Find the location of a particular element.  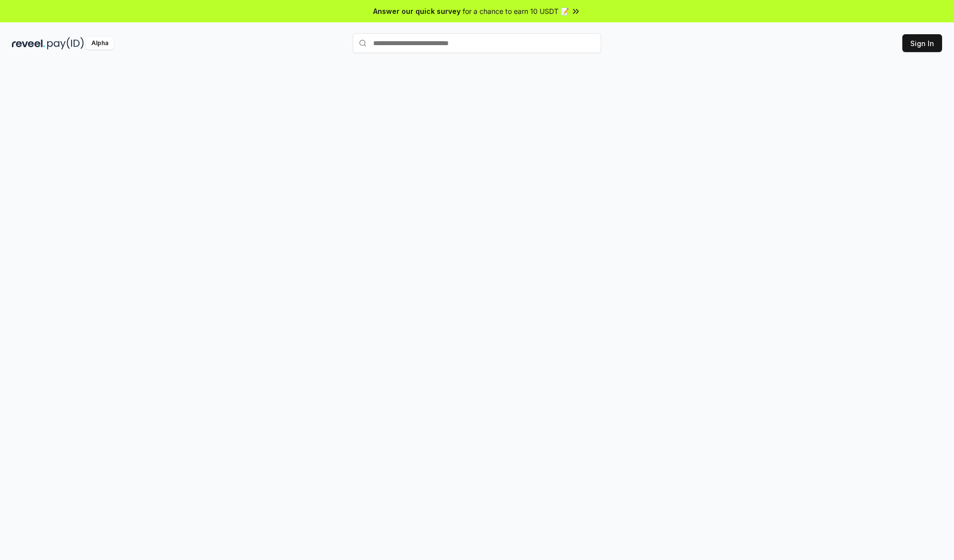

span: Answer our quick survey is located at coordinates (417, 11).